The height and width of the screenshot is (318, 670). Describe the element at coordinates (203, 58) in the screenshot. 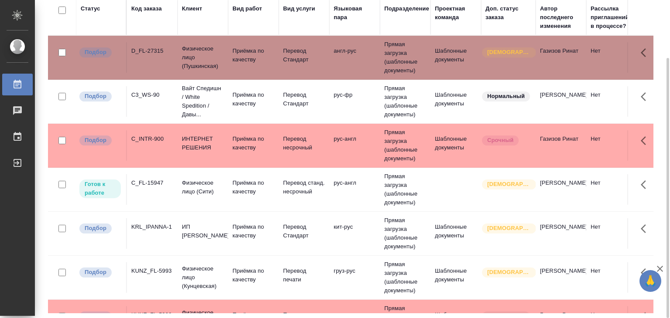

I see `p: Физическое лицо (Пушкинская)` at that location.